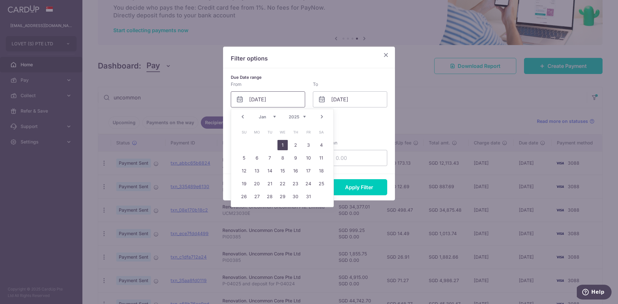  Describe the element at coordinates (283, 171) in the screenshot. I see `a: 15` at that location.